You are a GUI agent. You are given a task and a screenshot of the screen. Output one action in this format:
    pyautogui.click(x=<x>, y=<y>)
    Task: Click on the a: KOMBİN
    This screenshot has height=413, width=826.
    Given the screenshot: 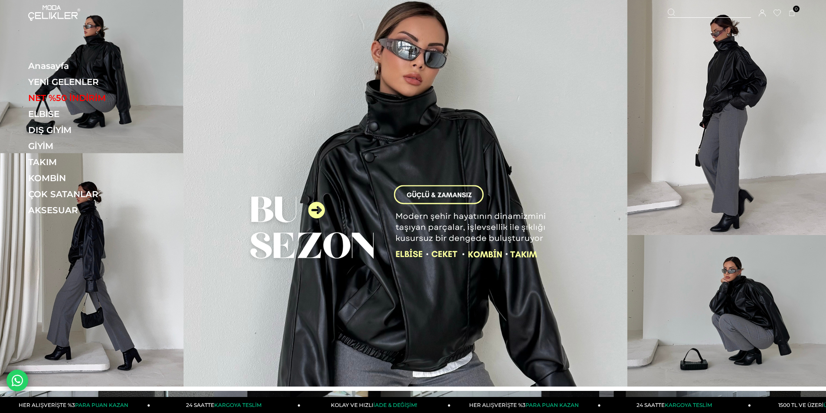 What is the action you would take?
    pyautogui.click(x=88, y=178)
    